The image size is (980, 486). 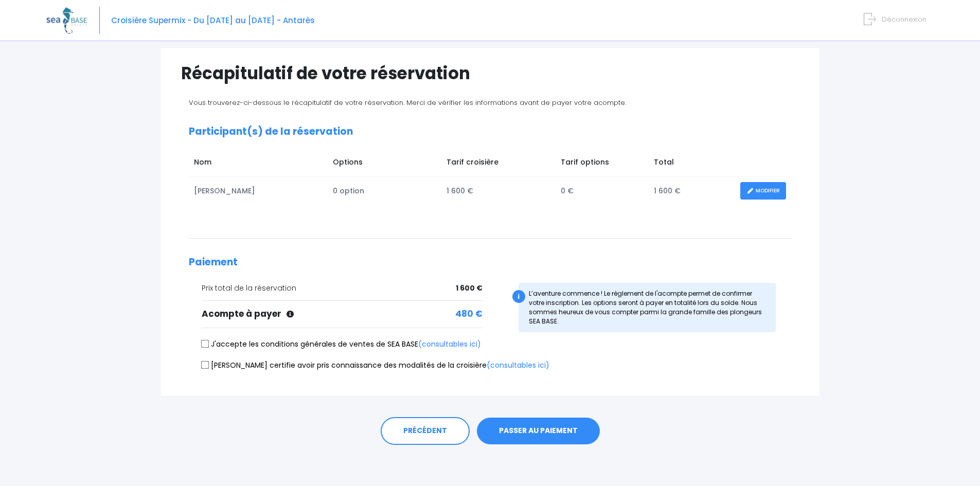 I want to click on span: 1 600 €, so click(x=469, y=288).